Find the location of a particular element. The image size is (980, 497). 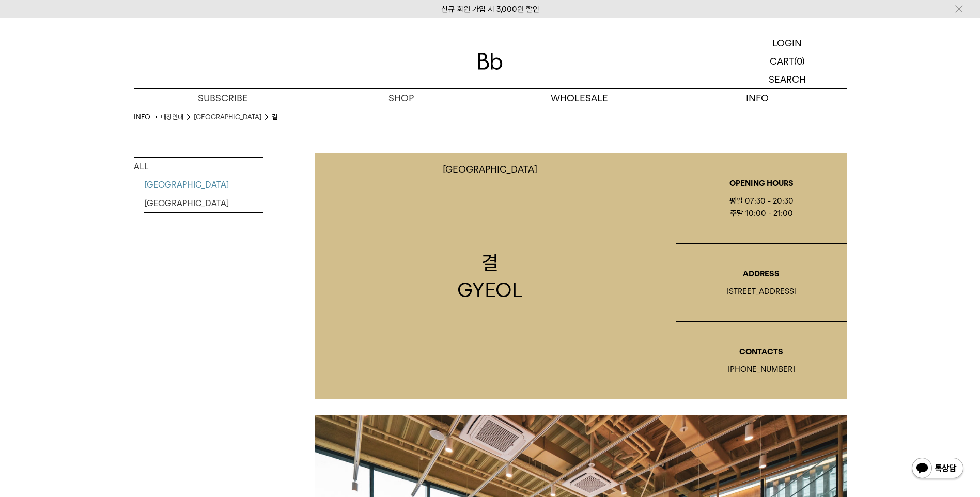

p: ADDRESS is located at coordinates (762, 274).